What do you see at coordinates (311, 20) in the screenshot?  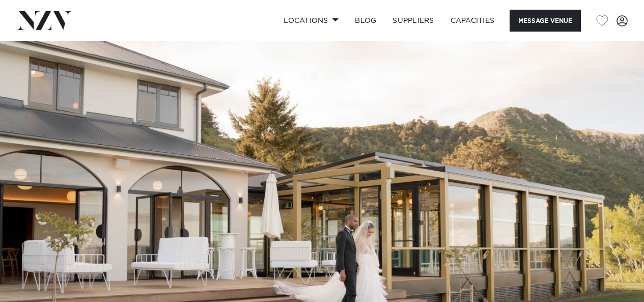 I see `a: Locations` at bounding box center [311, 20].